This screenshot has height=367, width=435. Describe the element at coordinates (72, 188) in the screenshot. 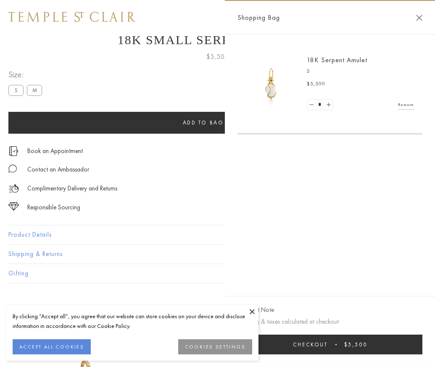

I see `p: Complimentary Delivery and Returns` at that location.